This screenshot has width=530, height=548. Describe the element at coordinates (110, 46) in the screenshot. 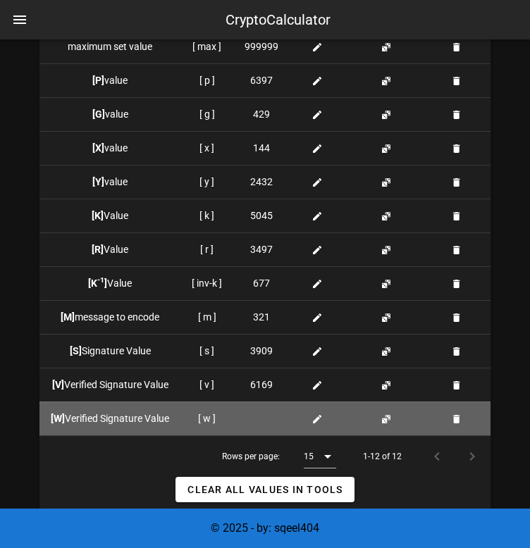

I see `span: maximum set value` at that location.